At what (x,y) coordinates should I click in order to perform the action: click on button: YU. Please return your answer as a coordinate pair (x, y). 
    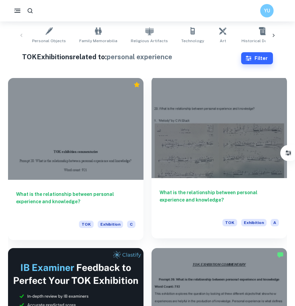
    Looking at the image, I should click on (267, 11).